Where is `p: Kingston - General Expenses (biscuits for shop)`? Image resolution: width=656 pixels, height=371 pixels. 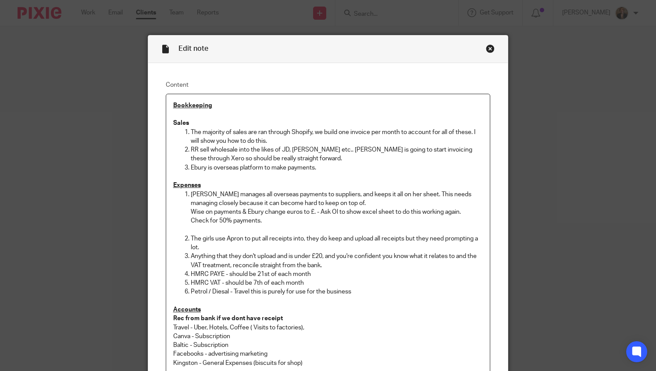
p: Kingston - General Expenses (biscuits for shop) is located at coordinates (328, 363).